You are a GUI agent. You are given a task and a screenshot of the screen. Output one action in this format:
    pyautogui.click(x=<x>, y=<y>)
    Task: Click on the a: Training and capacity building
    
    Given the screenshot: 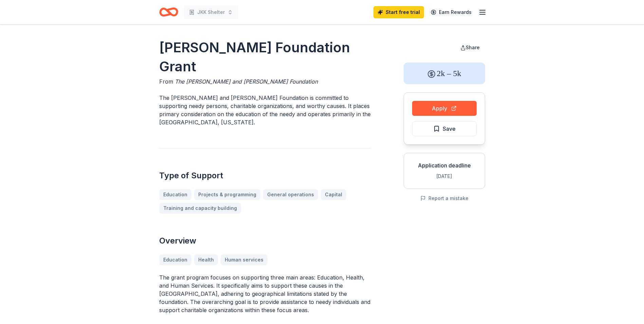 What is the action you would take?
    pyautogui.click(x=200, y=208)
    